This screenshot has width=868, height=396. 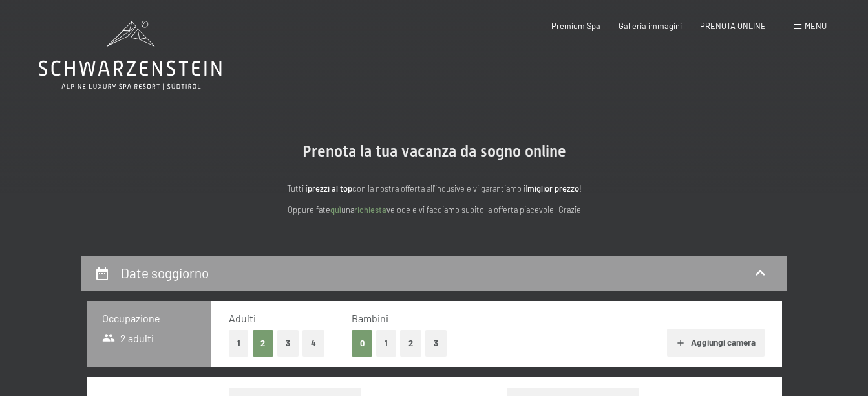 I want to click on button: Aggiungi camera, so click(x=716, y=343).